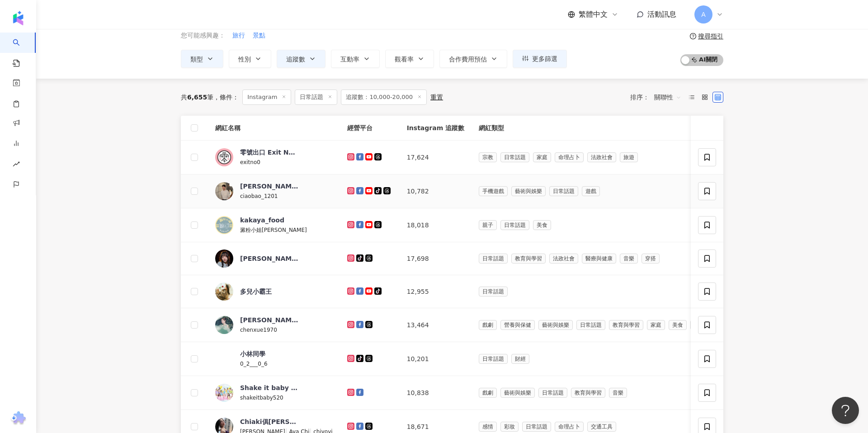  I want to click on a: KOL Avatar多兒小霸王, so click(274, 291).